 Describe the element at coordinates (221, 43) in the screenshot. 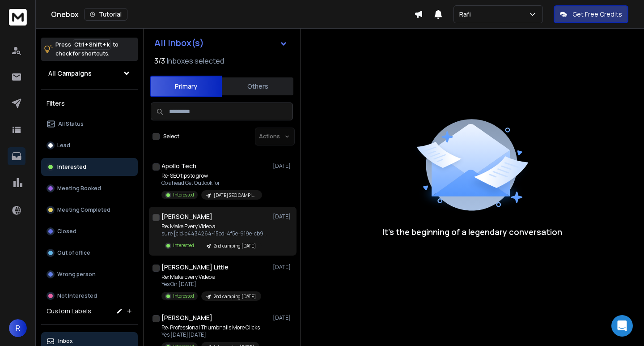

I see `button: All Inbox(s)` at that location.